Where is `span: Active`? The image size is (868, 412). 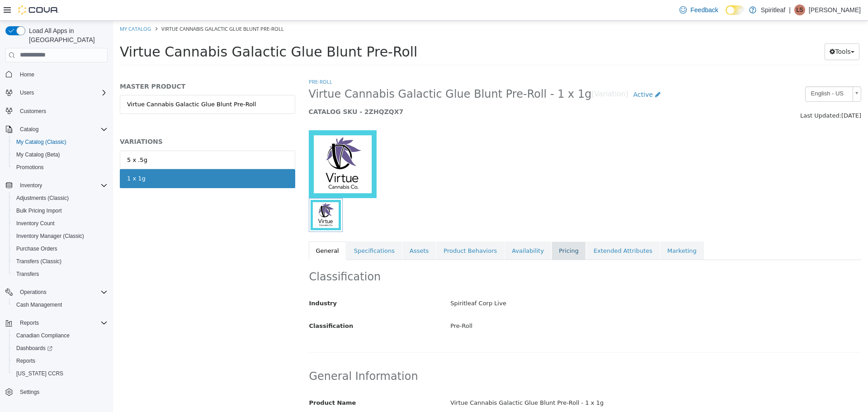 span: Active is located at coordinates (529, 73).